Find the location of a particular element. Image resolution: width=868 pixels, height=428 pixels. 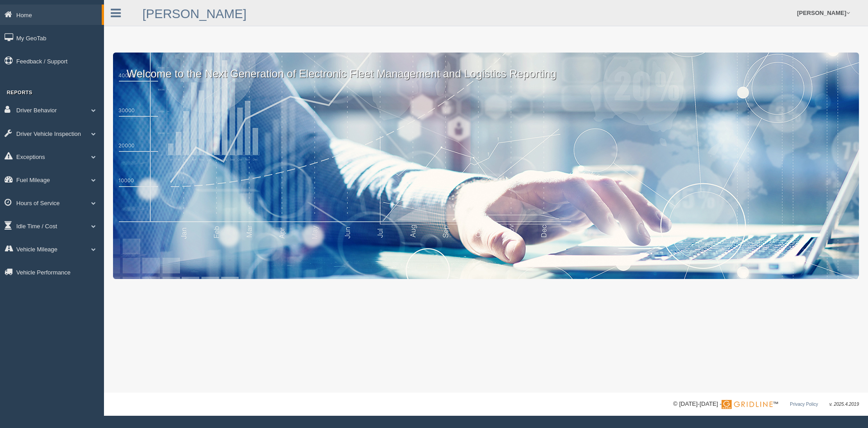

p: Welcome to the Next Generation of Electronic Fleet Management and Logistics Reporting is located at coordinates (486, 67).